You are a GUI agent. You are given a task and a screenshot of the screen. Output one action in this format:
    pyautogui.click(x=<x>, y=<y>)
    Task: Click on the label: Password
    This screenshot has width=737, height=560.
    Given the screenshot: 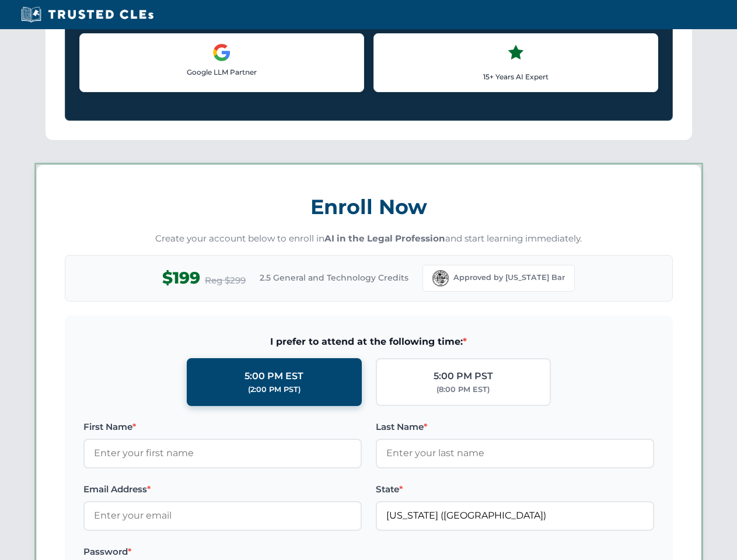 What is the action you would take?
    pyautogui.click(x=222, y=552)
    